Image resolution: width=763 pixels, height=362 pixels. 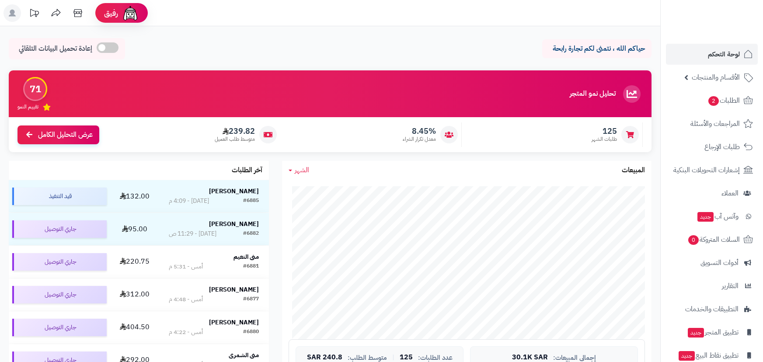 I want to click on span: عرض التحليل الكامل, so click(x=65, y=135).